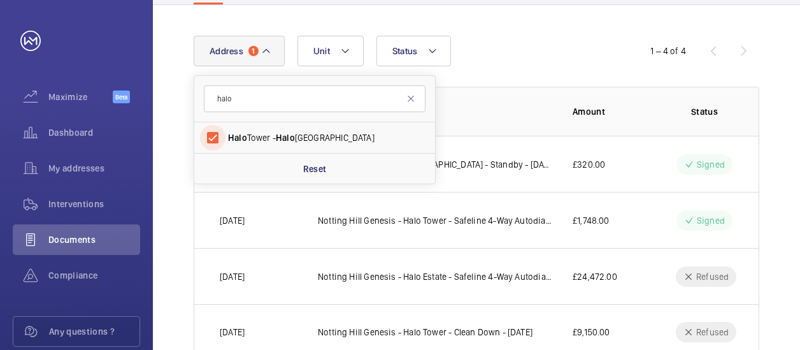 Image resolution: width=800 pixels, height=350 pixels. I want to click on p: Reset, so click(315, 169).